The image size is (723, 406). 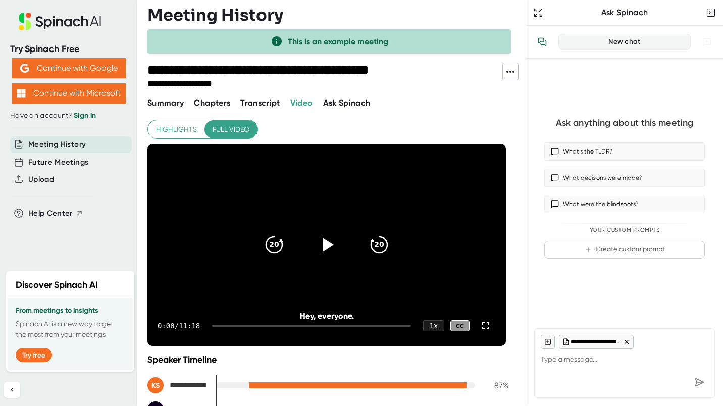 What do you see at coordinates (178, 385) in the screenshot?
I see `div: Karin Sharon` at bounding box center [178, 385].